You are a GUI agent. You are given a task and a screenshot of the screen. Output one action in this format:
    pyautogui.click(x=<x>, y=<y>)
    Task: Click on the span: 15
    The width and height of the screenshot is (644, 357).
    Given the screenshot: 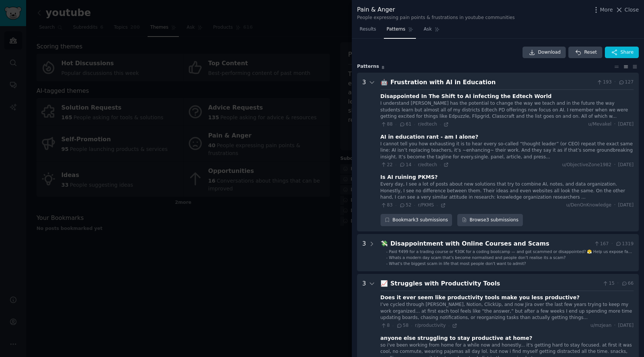 What is the action you would take?
    pyautogui.click(x=608, y=284)
    